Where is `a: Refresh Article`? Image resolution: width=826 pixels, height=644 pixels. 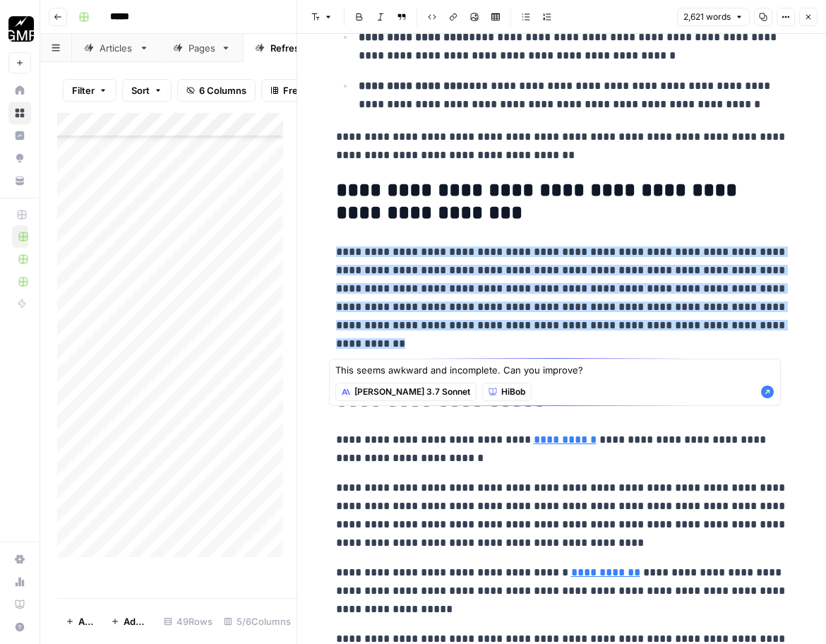 a: Refresh Article is located at coordinates (303, 48).